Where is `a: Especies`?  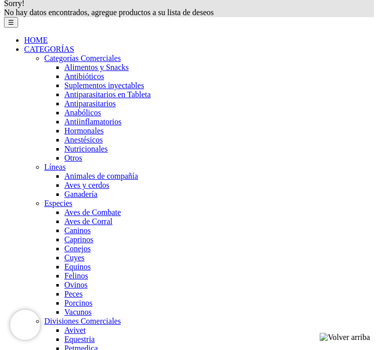 a: Especies is located at coordinates (58, 203).